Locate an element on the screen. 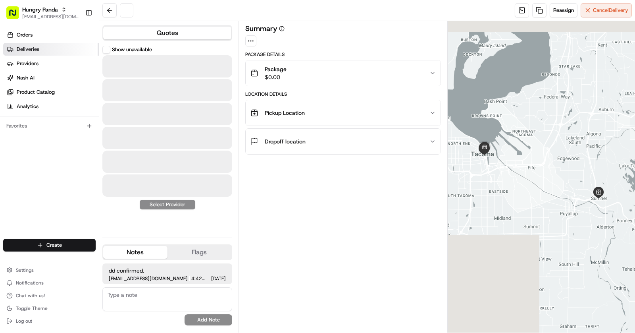 This screenshot has width=635, height=333. span: Package is located at coordinates (275, 69).